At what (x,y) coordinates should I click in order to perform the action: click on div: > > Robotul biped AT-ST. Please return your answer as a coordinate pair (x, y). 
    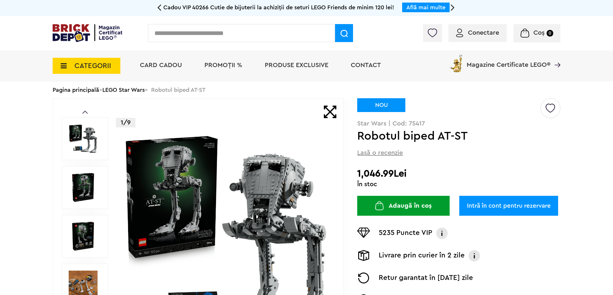
    Looking at the image, I should click on (307, 90).